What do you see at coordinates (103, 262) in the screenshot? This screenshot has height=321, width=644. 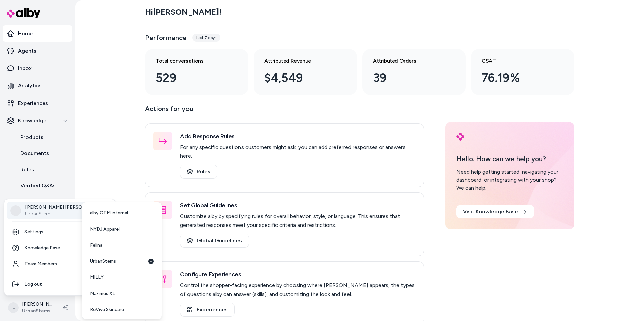 I see `span: UrbanStems` at bounding box center [103, 262].